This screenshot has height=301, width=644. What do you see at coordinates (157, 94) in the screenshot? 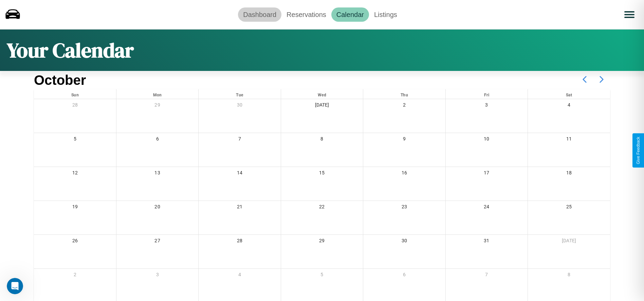
I see `div: Mon` at bounding box center [157, 94].